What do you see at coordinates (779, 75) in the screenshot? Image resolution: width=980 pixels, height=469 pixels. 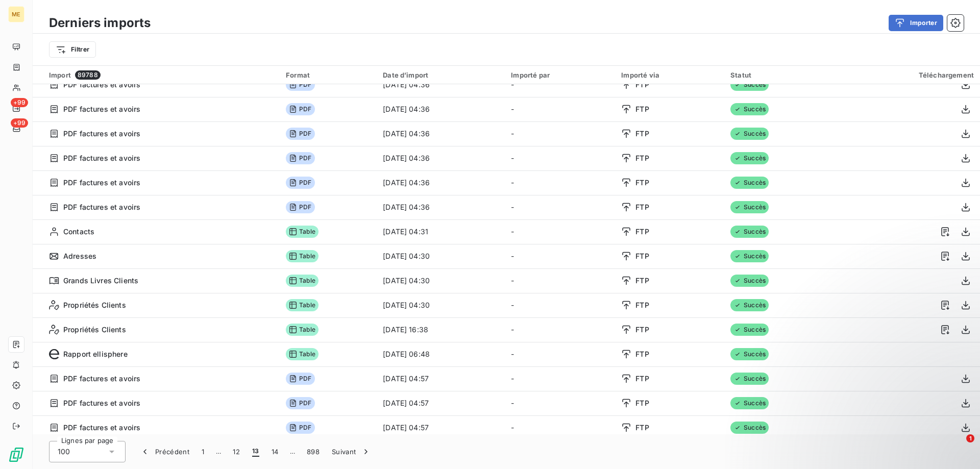 I see `div: Statut` at bounding box center [779, 75].